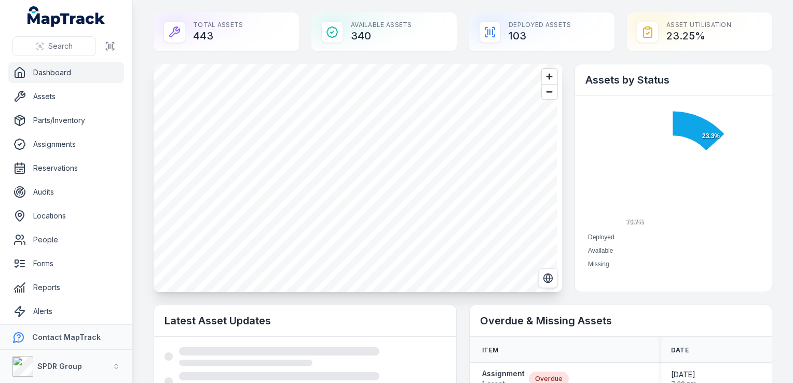 The height and width of the screenshot is (383, 793). I want to click on span: Available, so click(601, 251).